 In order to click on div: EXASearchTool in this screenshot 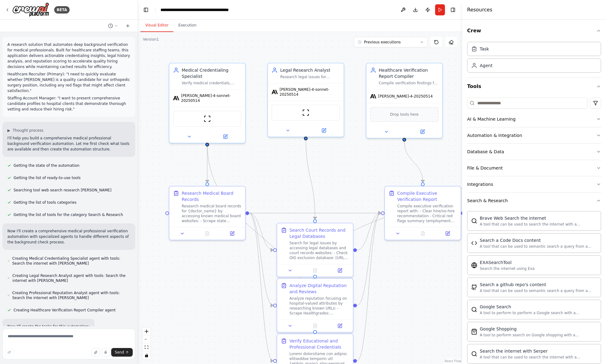, I will do `click(507, 262)`.